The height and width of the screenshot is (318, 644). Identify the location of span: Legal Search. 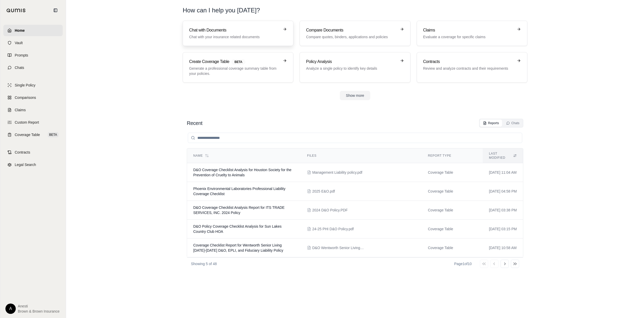
(25, 165).